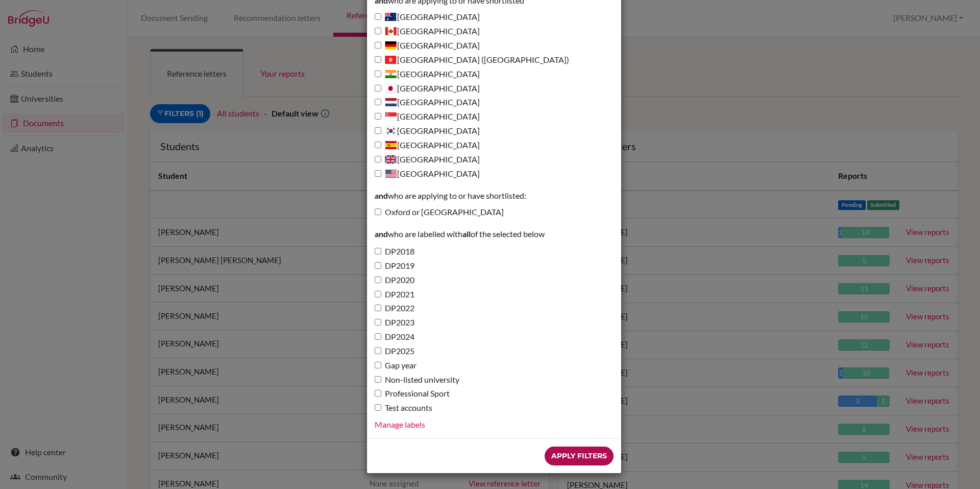 The height and width of the screenshot is (489, 980). What do you see at coordinates (391, 74) in the screenshot?
I see `span: India` at bounding box center [391, 74].